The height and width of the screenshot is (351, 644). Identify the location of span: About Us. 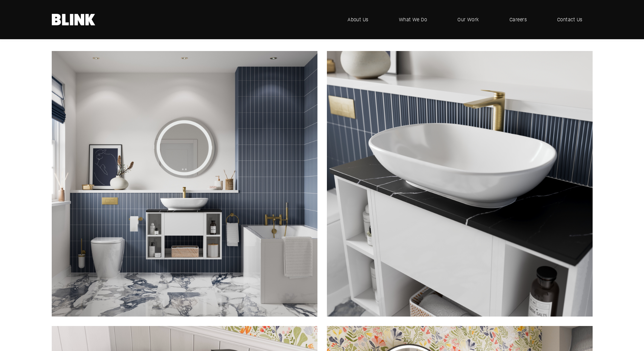
(358, 19).